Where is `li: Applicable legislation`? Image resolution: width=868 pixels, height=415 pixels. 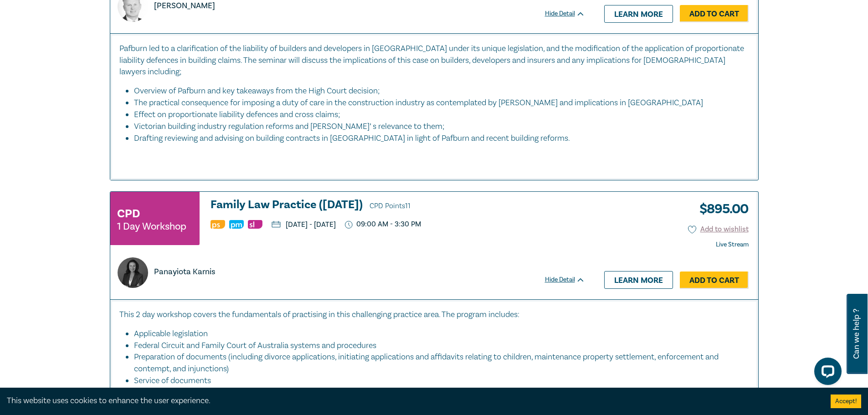 li: Applicable legislation is located at coordinates (437, 334).